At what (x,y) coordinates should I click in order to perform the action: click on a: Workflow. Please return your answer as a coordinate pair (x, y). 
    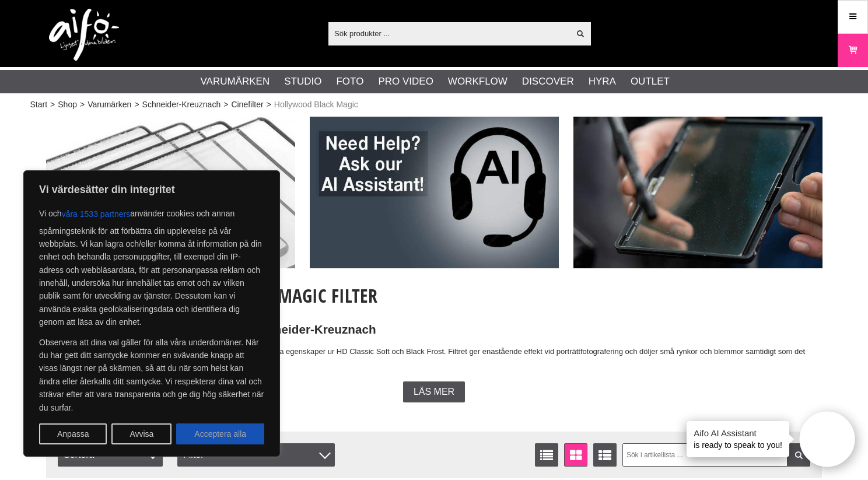
    Looking at the image, I should click on (478, 82).